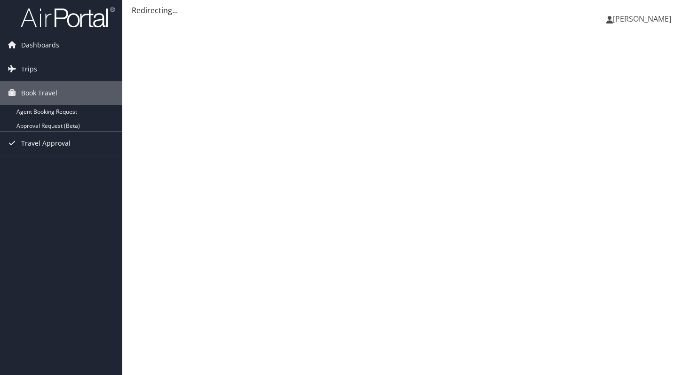 This screenshot has height=375, width=690. Describe the element at coordinates (68, 17) in the screenshot. I see `img: airportal-logo.png` at that location.